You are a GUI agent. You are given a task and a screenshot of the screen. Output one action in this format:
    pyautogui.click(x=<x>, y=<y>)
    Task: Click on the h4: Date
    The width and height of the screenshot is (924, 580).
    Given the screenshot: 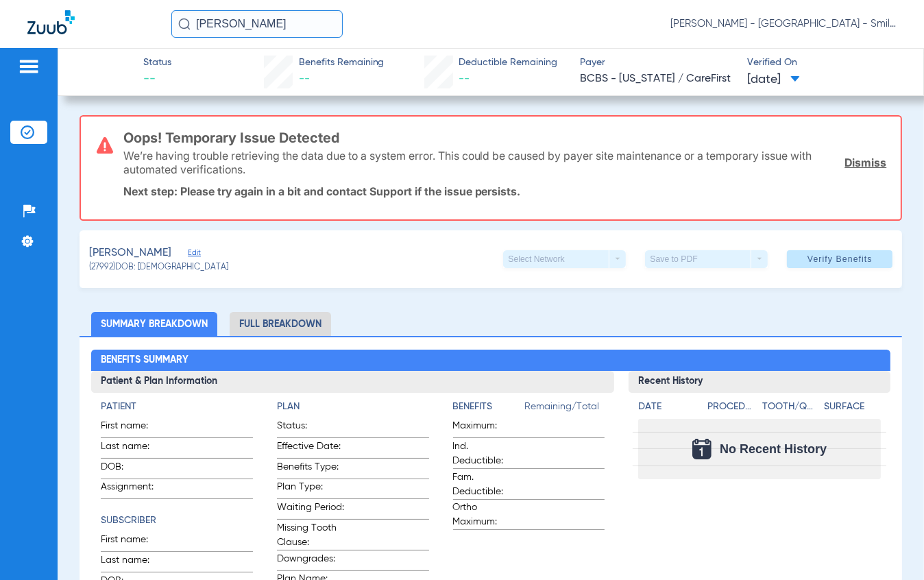 What is the action you would take?
    pyautogui.click(x=667, y=406)
    